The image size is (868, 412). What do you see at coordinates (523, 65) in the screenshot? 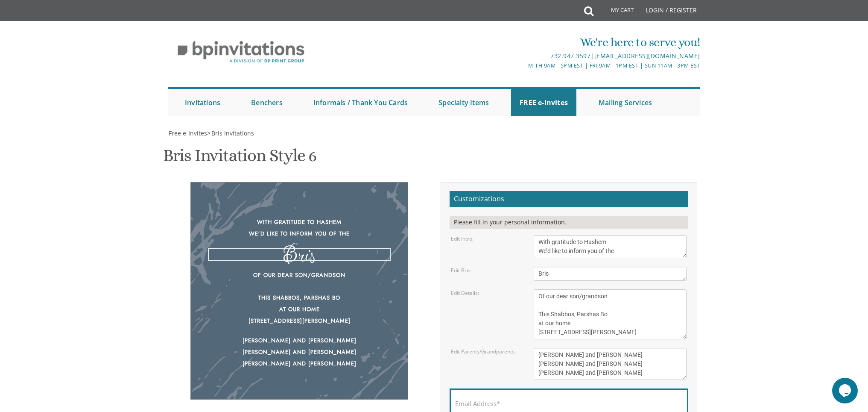
I see `div: M-Th 9am - 5pm EST | Fri 9am - 1pm EST | Sun 11am - 3pm EST` at bounding box center [523, 65].